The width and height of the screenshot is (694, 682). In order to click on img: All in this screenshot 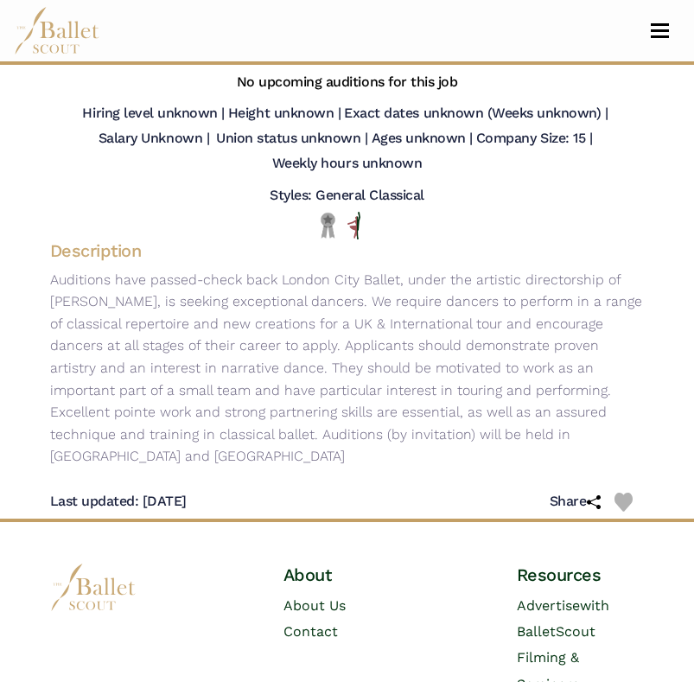, I will do `click(354, 226)`.